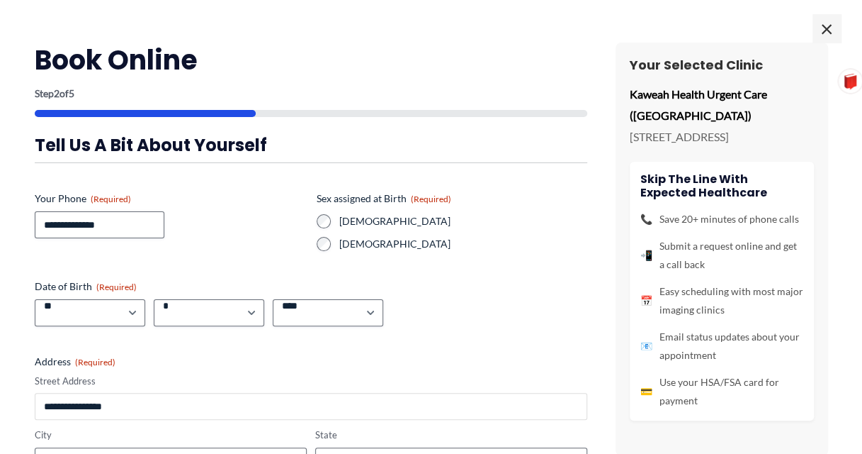 Image resolution: width=862 pixels, height=454 pixels. I want to click on h3: Tell us a bit about yourself, so click(311, 145).